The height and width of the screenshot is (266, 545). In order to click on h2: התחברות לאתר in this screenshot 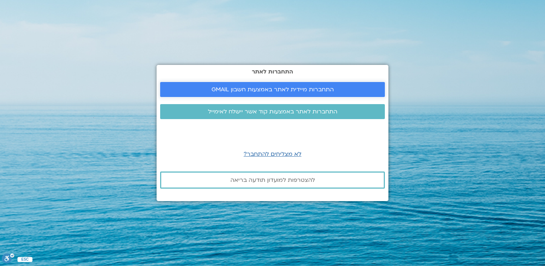, I will do `click(272, 72)`.